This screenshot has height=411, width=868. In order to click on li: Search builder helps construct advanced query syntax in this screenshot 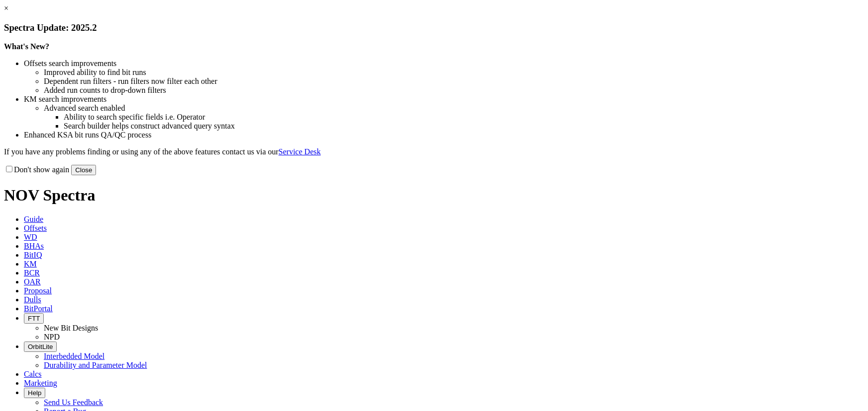, I will do `click(463, 126)`.